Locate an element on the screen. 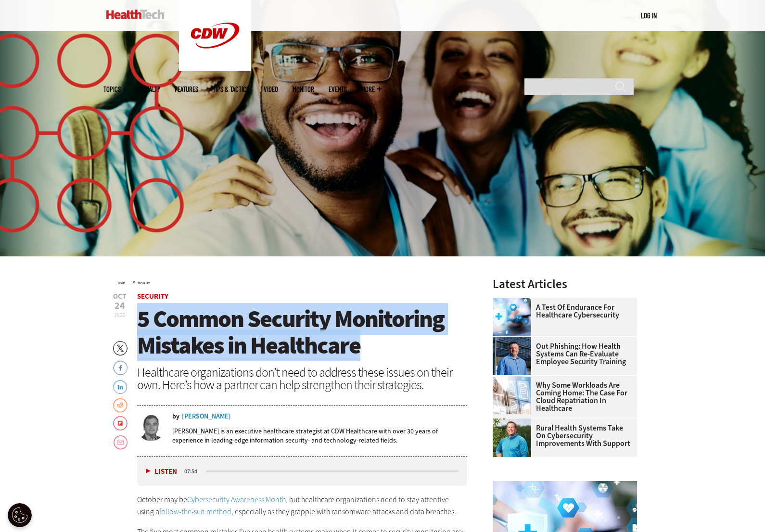 Image resolution: width=765 pixels, height=532 pixels. a: Scott Currie is located at coordinates (514, 341).